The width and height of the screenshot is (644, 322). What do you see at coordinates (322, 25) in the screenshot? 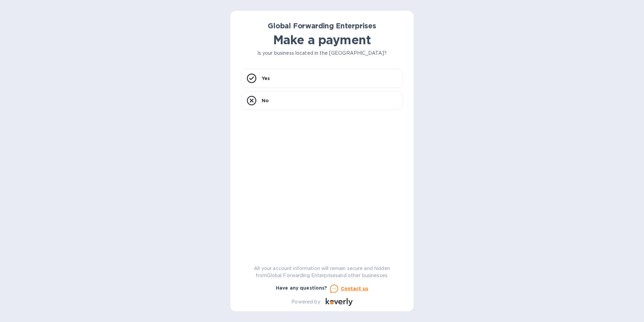
I see `b: Global Forwarding Enterprises` at bounding box center [322, 25].